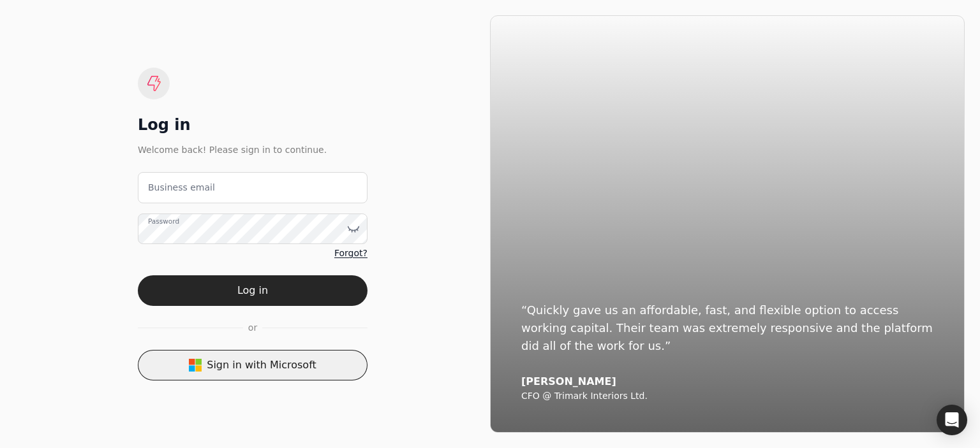  I want to click on div: Open Intercom Messenger, so click(951, 420).